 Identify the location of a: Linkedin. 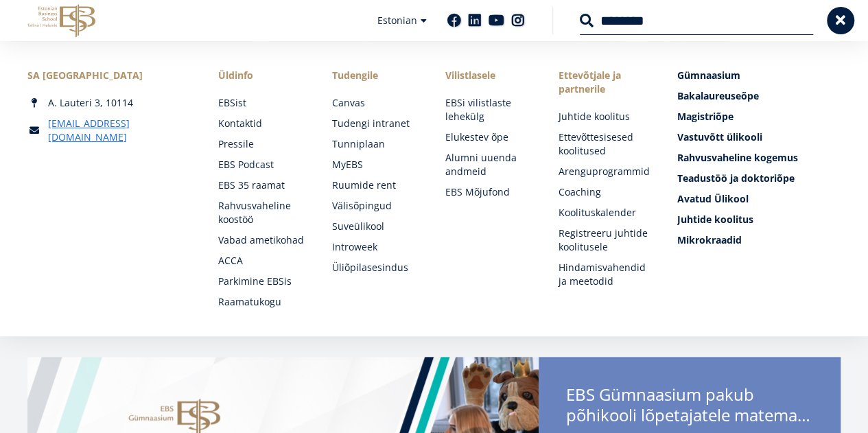
(475, 20).